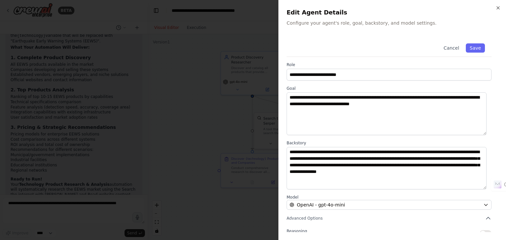 The image size is (506, 240). I want to click on button: Cancel, so click(451, 48).